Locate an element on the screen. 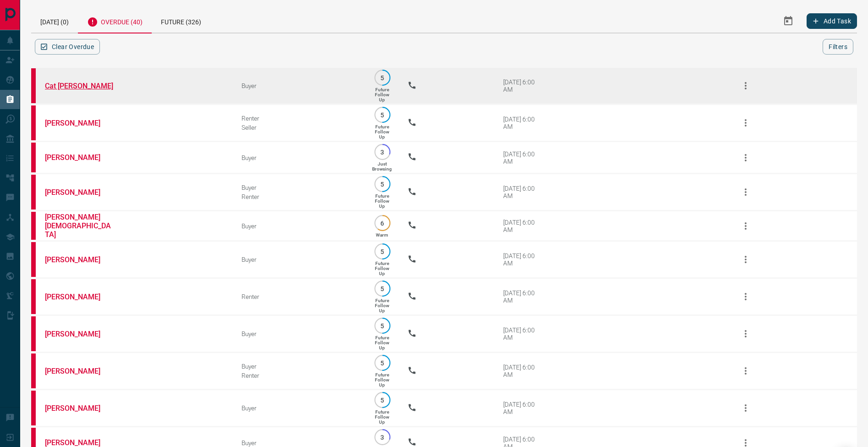  div: Future (326) is located at coordinates (181, 21).